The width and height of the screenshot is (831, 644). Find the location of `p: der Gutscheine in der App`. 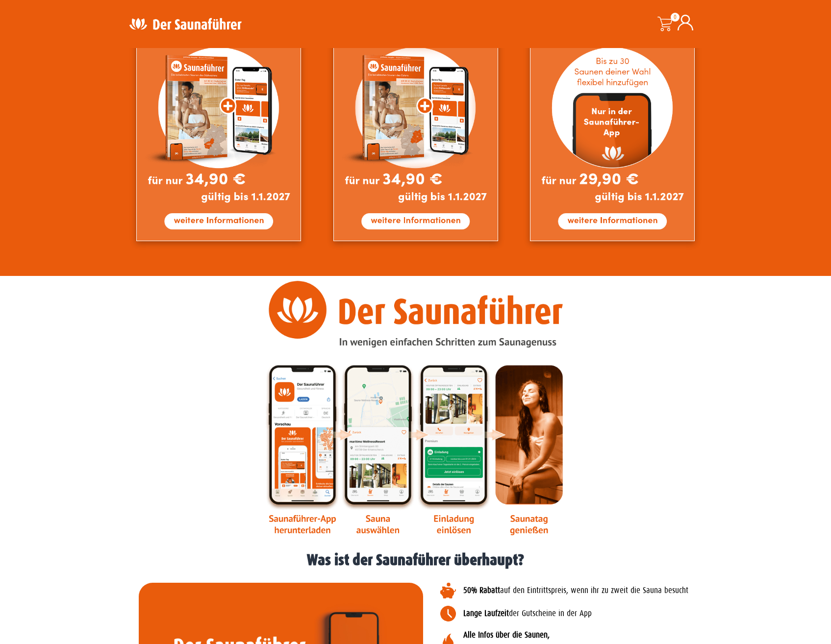

p: der Gutscheine in der App is located at coordinates (593, 614).